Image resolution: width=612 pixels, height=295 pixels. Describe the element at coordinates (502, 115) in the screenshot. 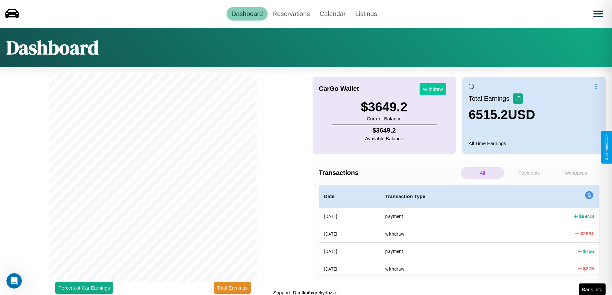

I see `h3: 6515.2 USD` at that location.